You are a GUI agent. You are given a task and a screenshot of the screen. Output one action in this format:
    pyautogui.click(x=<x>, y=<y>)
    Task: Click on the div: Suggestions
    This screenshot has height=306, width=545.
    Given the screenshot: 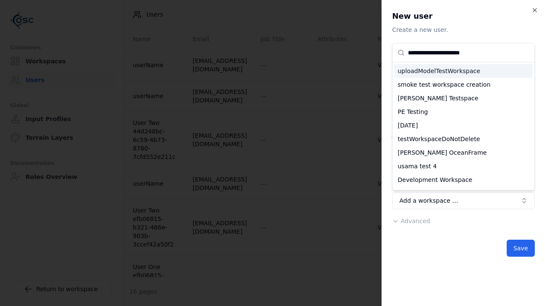 What is the action you would take?
    pyautogui.click(x=463, y=126)
    